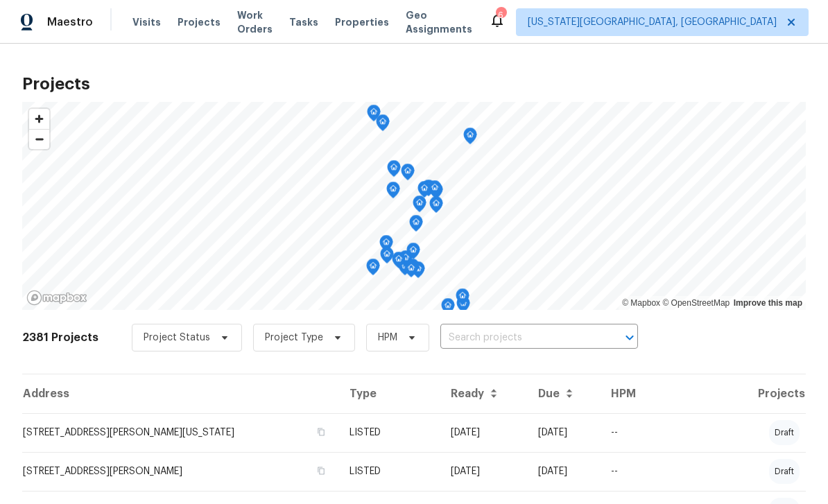 The image size is (828, 504). What do you see at coordinates (414, 84) in the screenshot?
I see `h2: Projects` at bounding box center [414, 84].